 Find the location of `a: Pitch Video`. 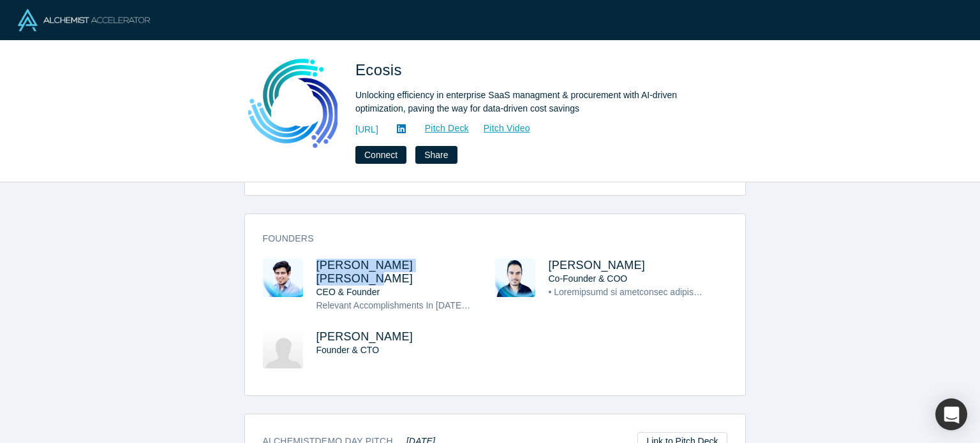

a: Pitch Video is located at coordinates (500, 128).